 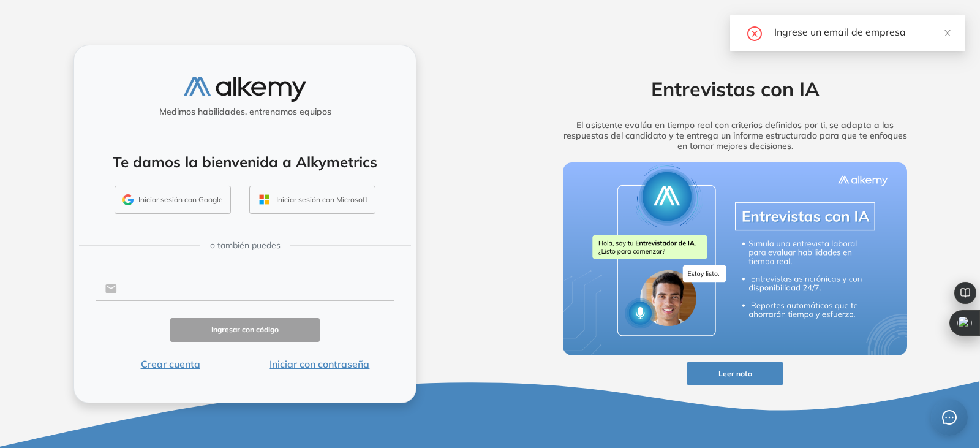 What do you see at coordinates (173, 200) in the screenshot?
I see `button: Iniciar sesión con Google` at bounding box center [173, 200].